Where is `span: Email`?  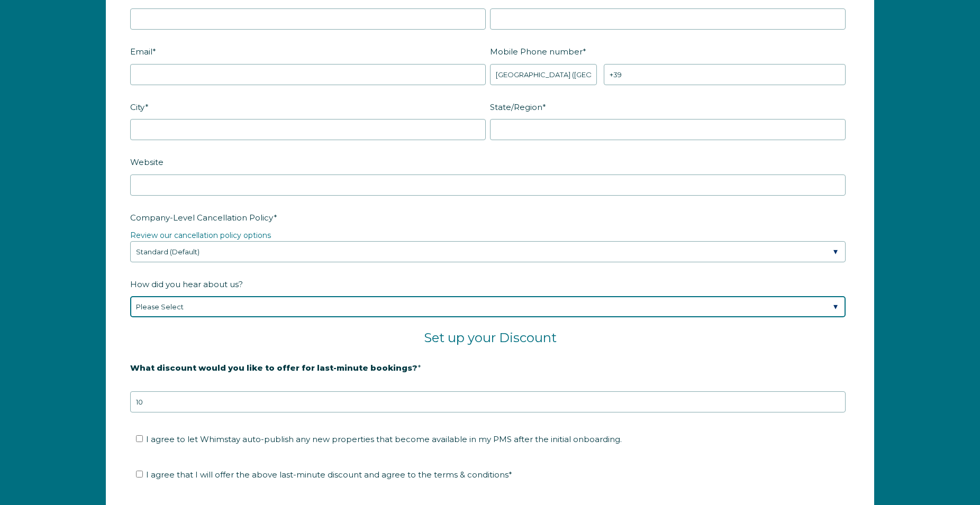 span: Email is located at coordinates (141, 51).